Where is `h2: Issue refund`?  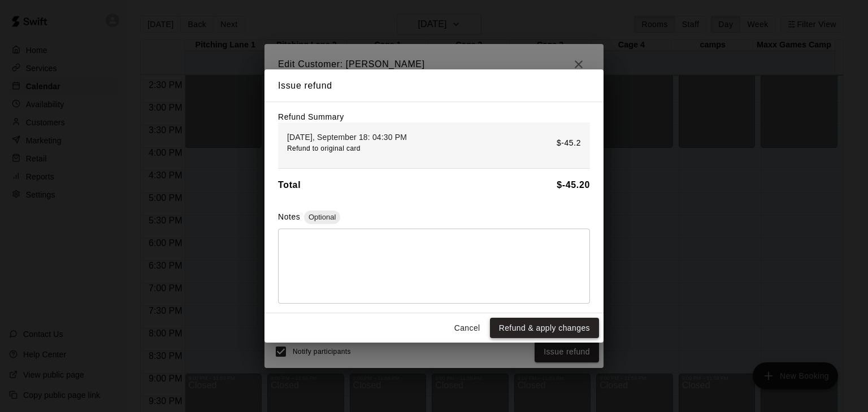
h2: Issue refund is located at coordinates (434, 86).